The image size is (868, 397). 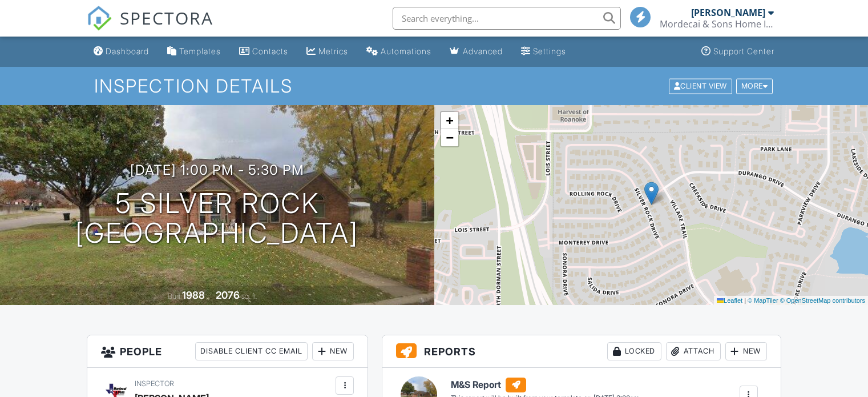 I want to click on a: Advanced, so click(x=476, y=51).